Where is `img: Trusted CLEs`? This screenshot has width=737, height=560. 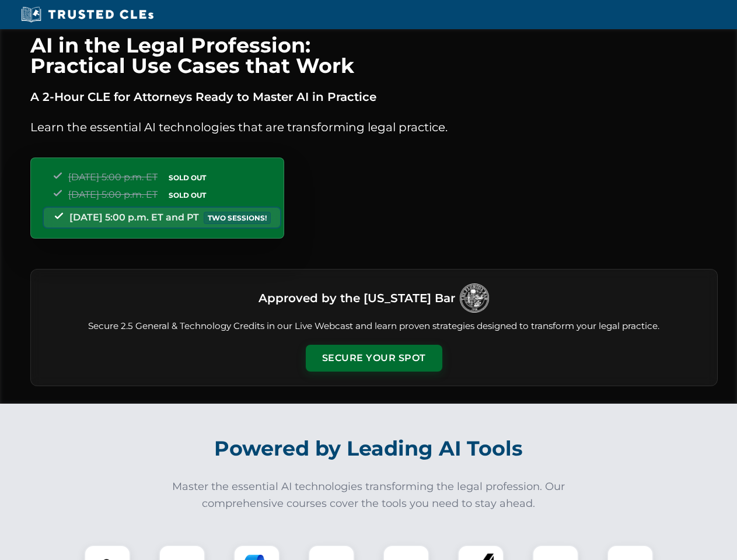 img: Trusted CLEs is located at coordinates (87, 14).